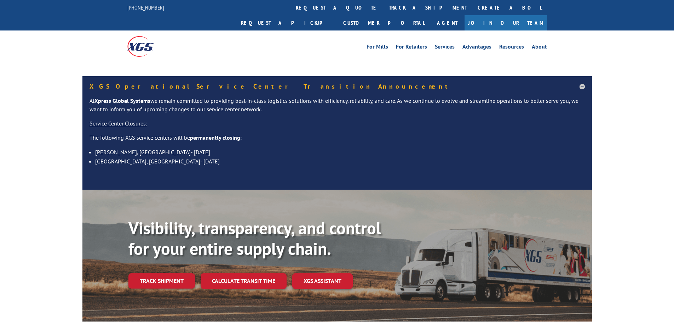 This screenshot has width=674, height=335. I want to click on b: Visibility, transparency, and control for your entire supply chain., so click(255, 238).